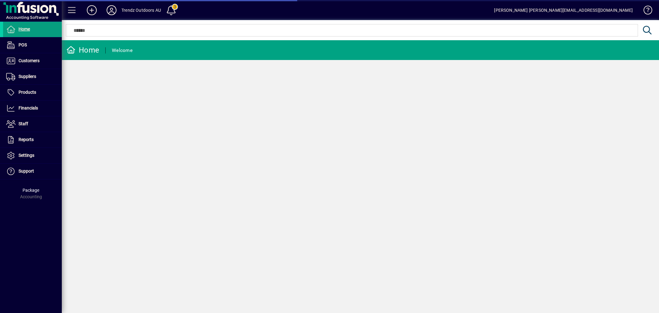 The image size is (659, 313). What do you see at coordinates (31, 190) in the screenshot?
I see `span: Package` at bounding box center [31, 190].